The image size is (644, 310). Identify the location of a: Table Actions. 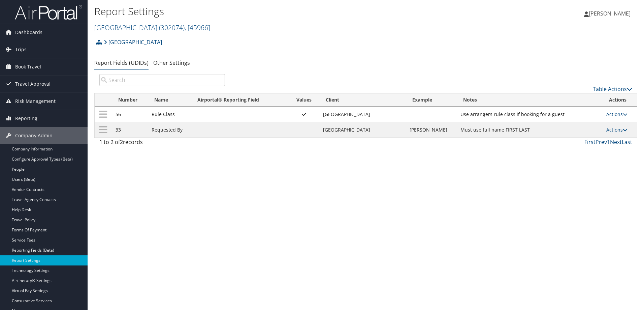
(612, 89).